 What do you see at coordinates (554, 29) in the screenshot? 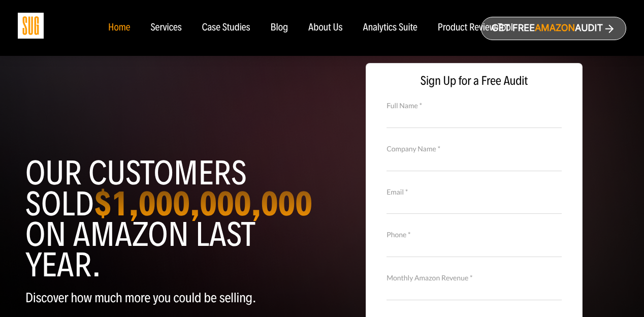
I see `a: Get freeAmazonAudit` at bounding box center [554, 29].